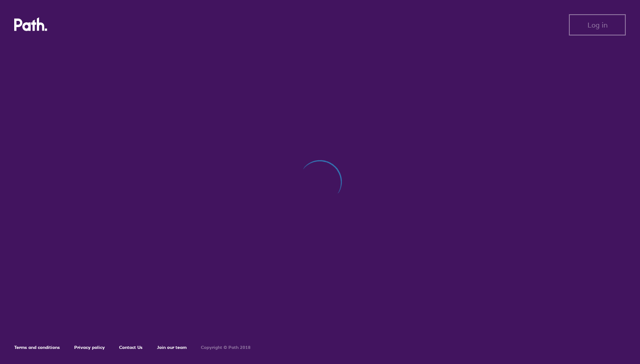 This screenshot has height=364, width=640. Describe the element at coordinates (225, 347) in the screenshot. I see `h6: Copyright © Path 2018` at that location.